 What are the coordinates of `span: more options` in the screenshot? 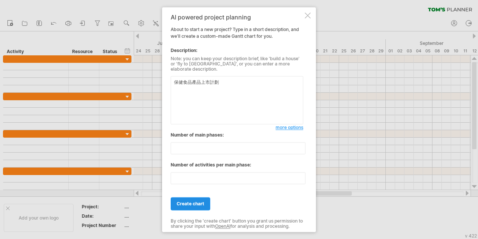 It's located at (290, 127).